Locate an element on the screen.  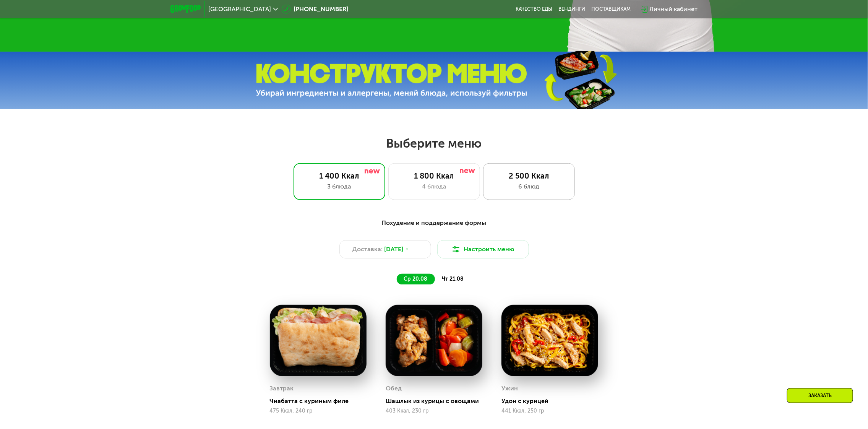
div: Личный кабинет is located at coordinates (674, 9).